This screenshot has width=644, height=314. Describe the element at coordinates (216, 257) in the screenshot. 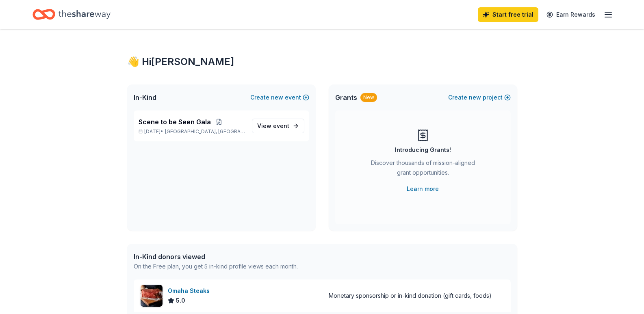

I see `div: In-Kind donors viewed` at that location.